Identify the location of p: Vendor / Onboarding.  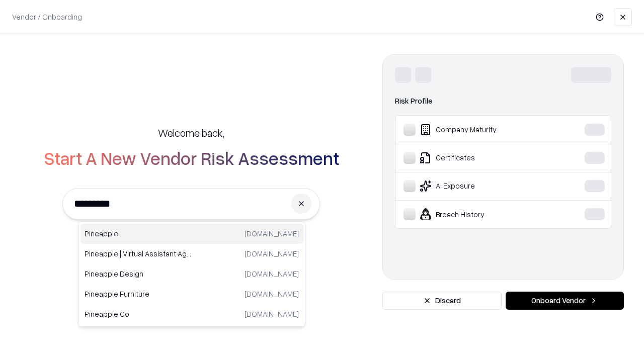
(47, 17).